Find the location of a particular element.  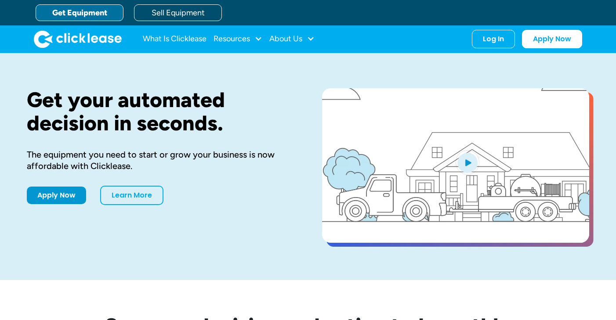

div: Resources is located at coordinates (238, 39).